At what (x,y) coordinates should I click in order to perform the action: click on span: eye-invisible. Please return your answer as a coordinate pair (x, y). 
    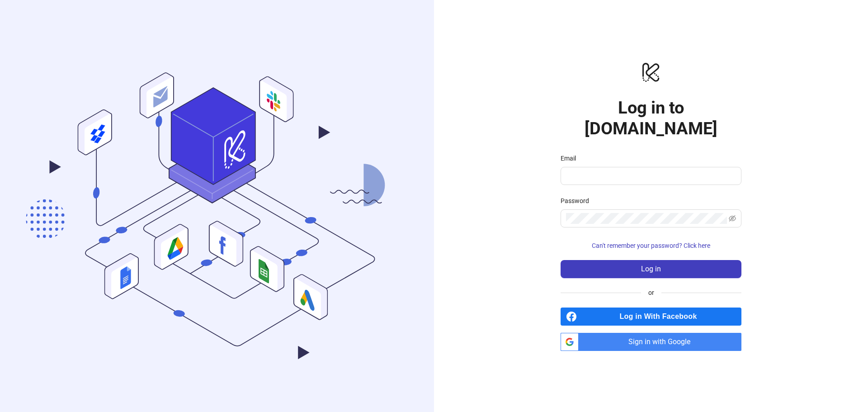
    Looking at the image, I should click on (732, 218).